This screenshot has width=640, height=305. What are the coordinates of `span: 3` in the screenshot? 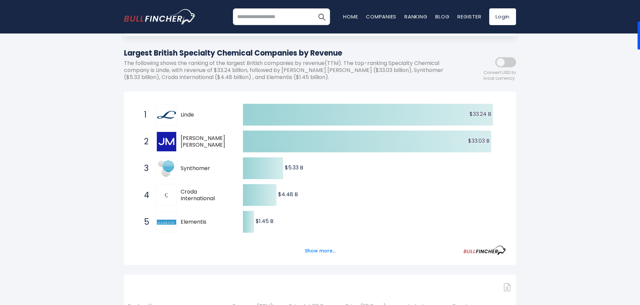 It's located at (144, 169).